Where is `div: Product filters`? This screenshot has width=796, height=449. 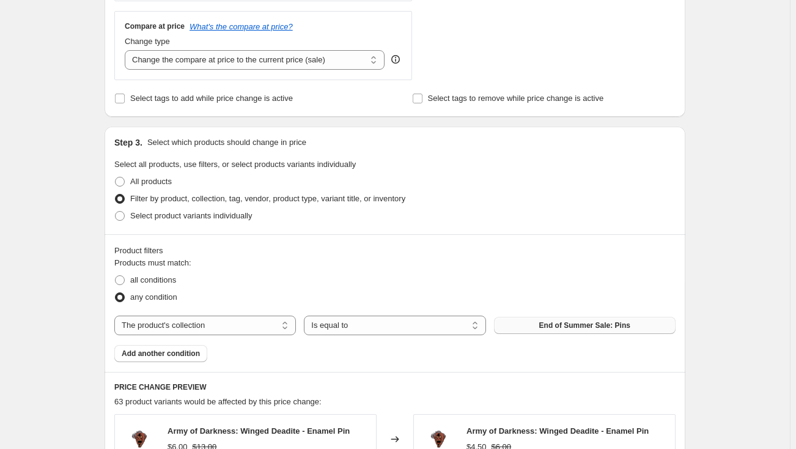 div: Product filters is located at coordinates (395, 251).